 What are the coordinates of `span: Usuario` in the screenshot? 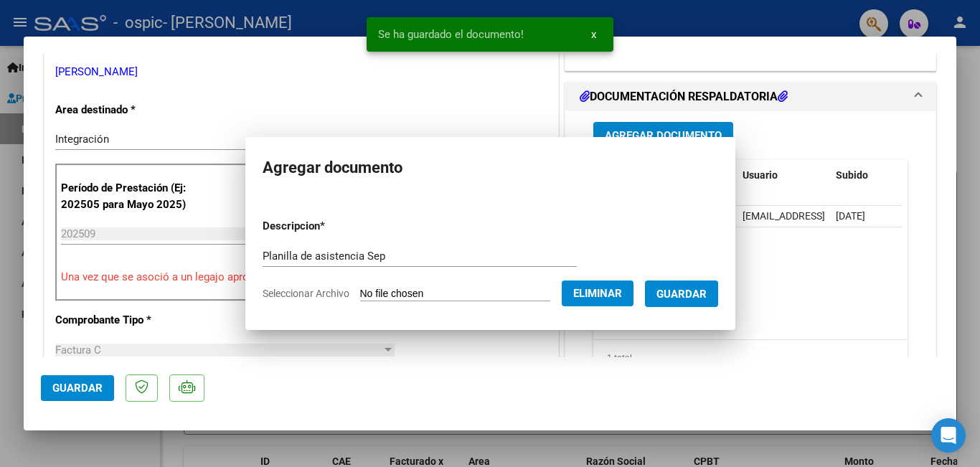 It's located at (760, 175).